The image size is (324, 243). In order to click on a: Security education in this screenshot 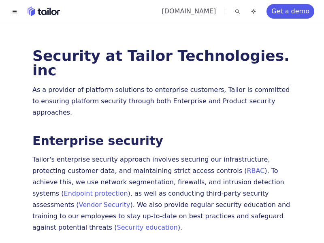, I will do `click(148, 227)`.